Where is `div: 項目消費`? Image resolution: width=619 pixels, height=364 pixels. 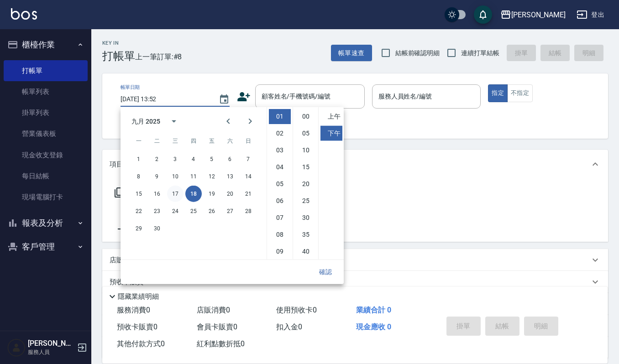
div: 項目消費 is located at coordinates (355, 164).